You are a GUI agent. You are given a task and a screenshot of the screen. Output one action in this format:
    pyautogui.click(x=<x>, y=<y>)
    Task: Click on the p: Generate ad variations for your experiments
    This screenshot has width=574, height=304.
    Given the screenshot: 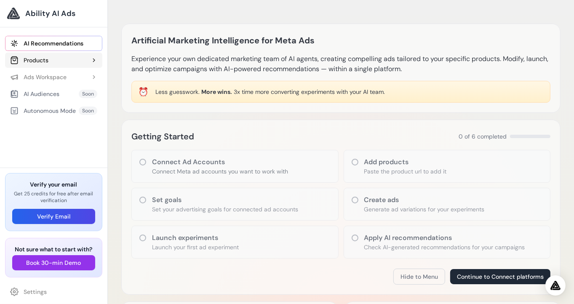 What is the action you would take?
    pyautogui.click(x=425, y=209)
    